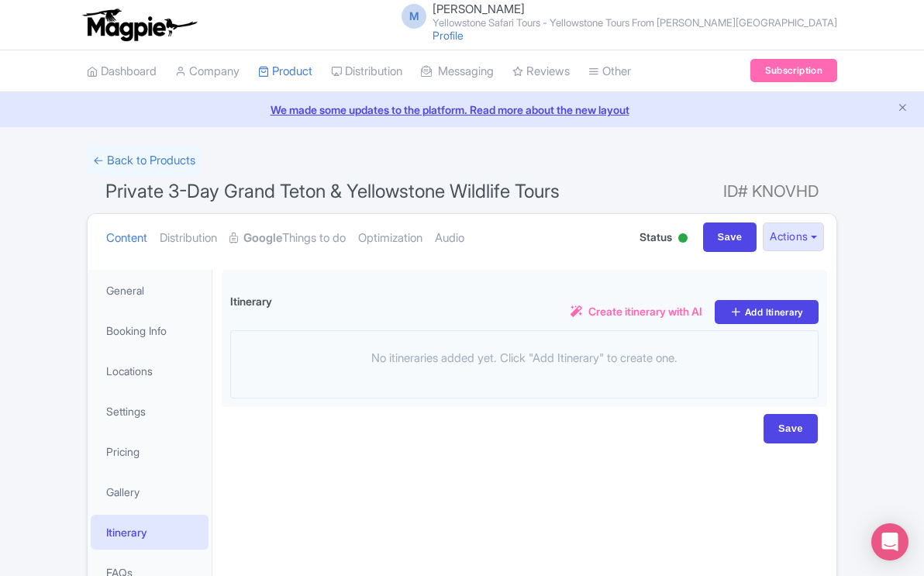  Describe the element at coordinates (610, 71) in the screenshot. I see `a: Other` at that location.